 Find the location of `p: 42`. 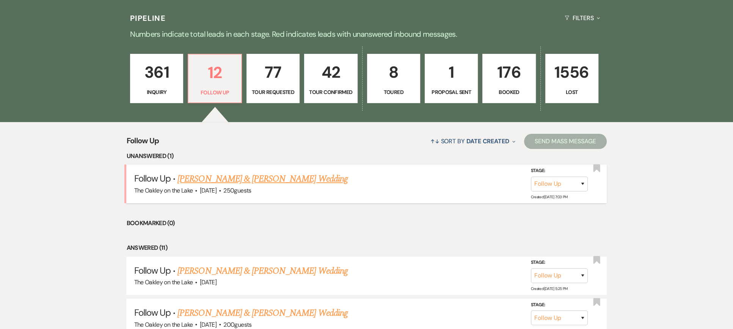

p: 42 is located at coordinates (331, 72).